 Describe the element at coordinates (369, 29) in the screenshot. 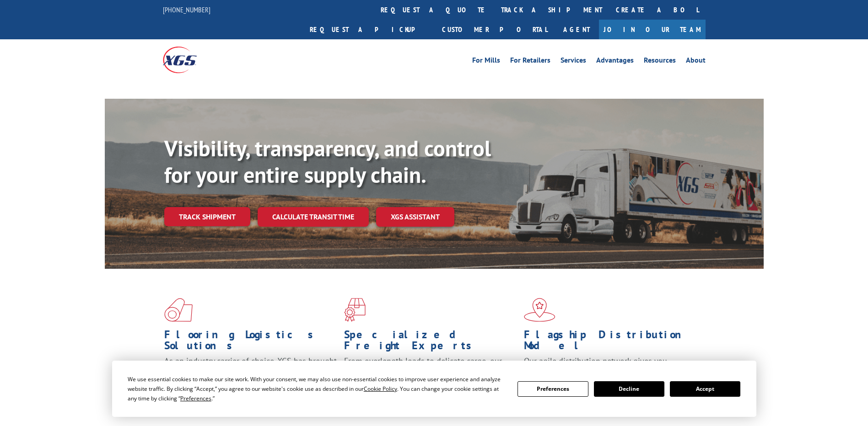

I see `a: Request a pickup` at that location.